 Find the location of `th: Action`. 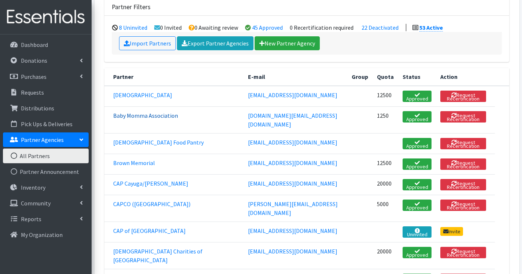

th: Action is located at coordinates (465, 77).